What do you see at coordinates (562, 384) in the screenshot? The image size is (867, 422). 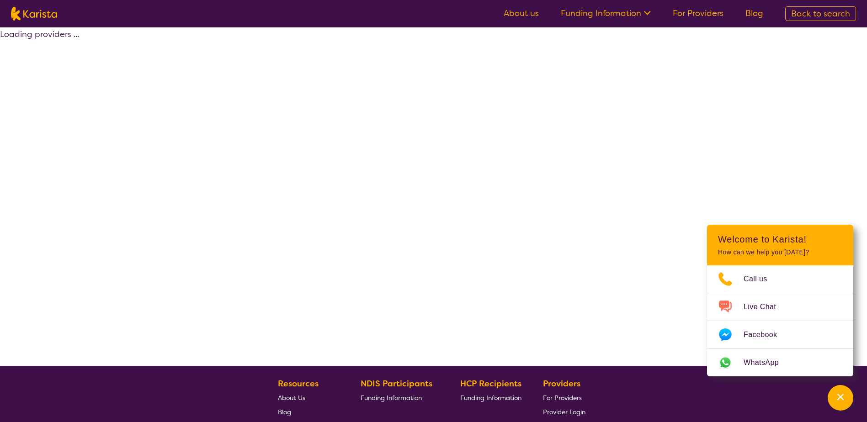 I see `b: Providers` at bounding box center [562, 384].